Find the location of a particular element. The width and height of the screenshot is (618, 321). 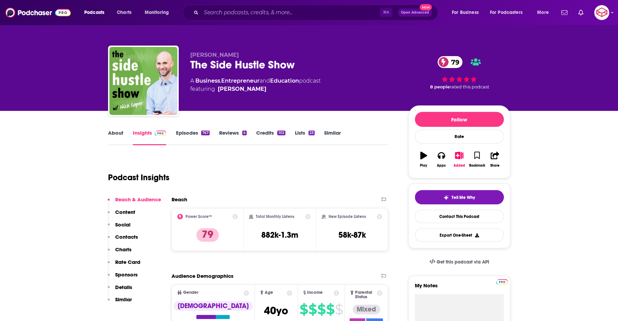

div: Mixed is located at coordinates (366, 309).